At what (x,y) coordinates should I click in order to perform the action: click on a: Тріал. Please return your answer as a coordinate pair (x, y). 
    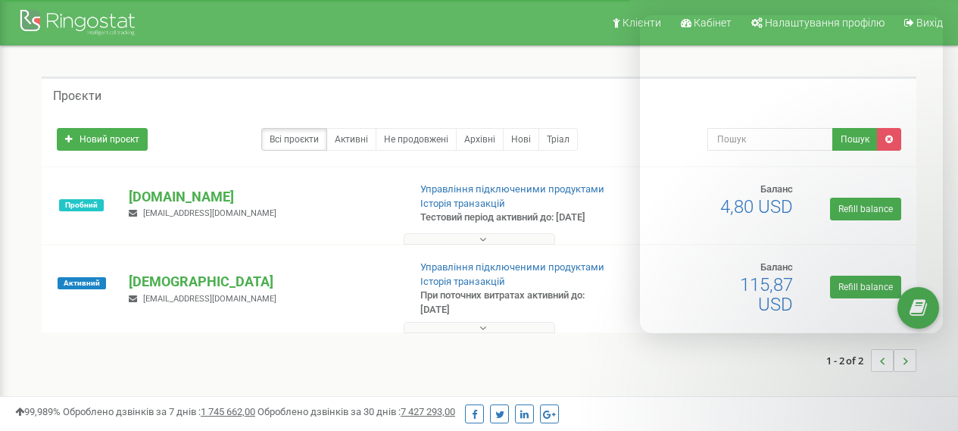
    Looking at the image, I should click on (558, 139).